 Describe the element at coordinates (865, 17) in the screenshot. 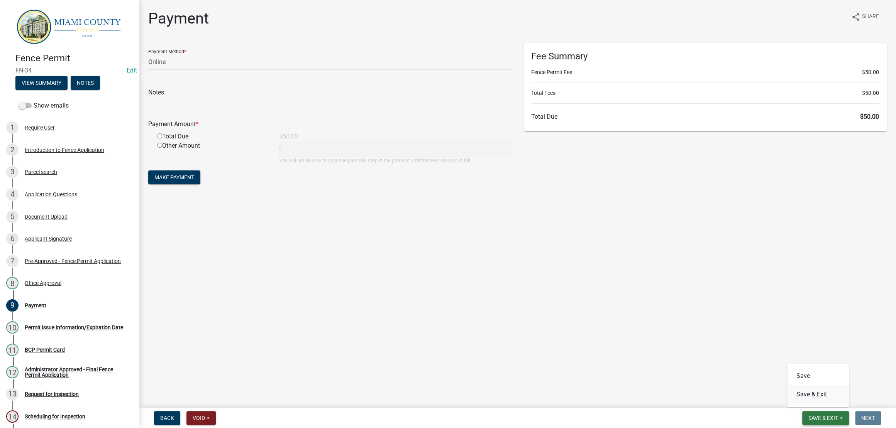

I see `button: shareShare` at that location.